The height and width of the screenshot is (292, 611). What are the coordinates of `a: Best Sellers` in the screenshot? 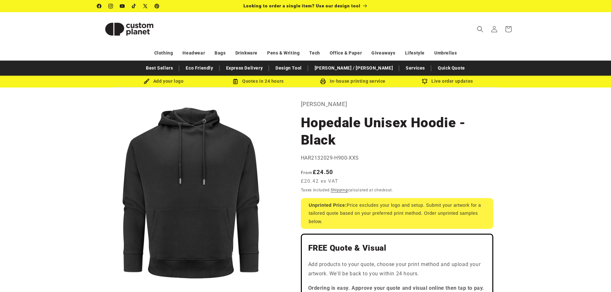 It's located at (159, 68).